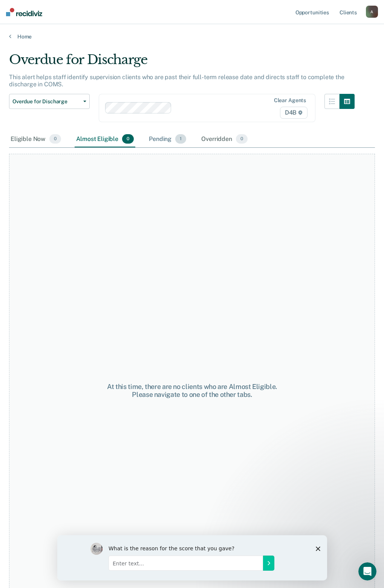  What do you see at coordinates (47, 102) in the screenshot?
I see `span: Overdue for Discharge` at bounding box center [47, 102].